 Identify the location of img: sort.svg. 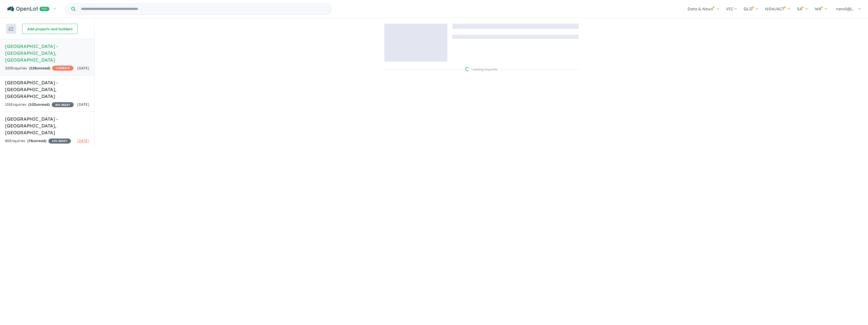
(11, 29).